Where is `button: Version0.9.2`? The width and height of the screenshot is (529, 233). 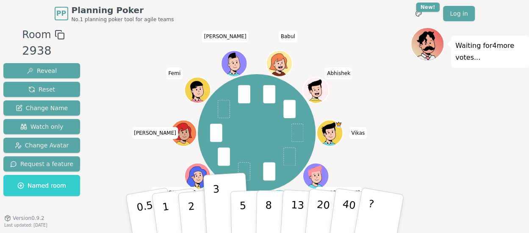
button: Version0.9.2 is located at coordinates (24, 218).